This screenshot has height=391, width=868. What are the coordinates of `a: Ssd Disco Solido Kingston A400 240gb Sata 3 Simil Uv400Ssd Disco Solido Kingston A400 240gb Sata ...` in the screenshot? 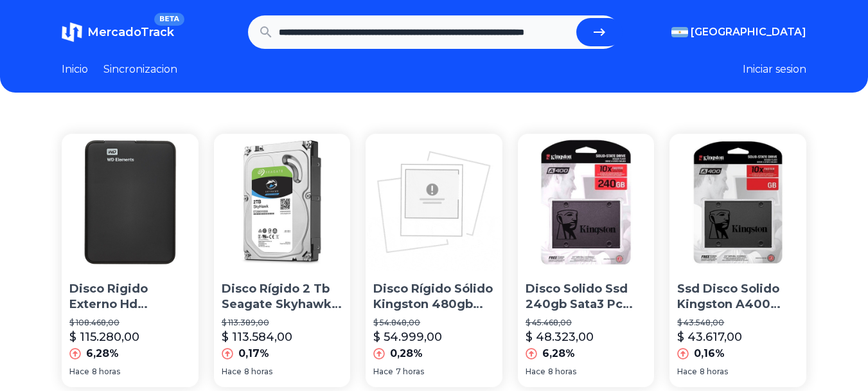 It's located at (737, 260).